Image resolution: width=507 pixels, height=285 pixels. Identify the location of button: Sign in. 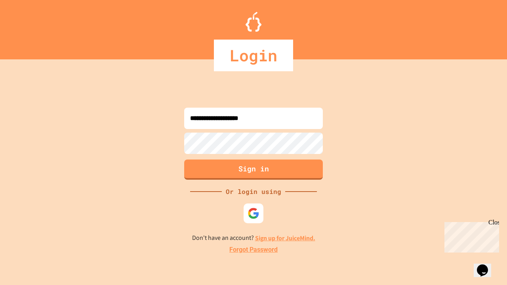
(253, 169).